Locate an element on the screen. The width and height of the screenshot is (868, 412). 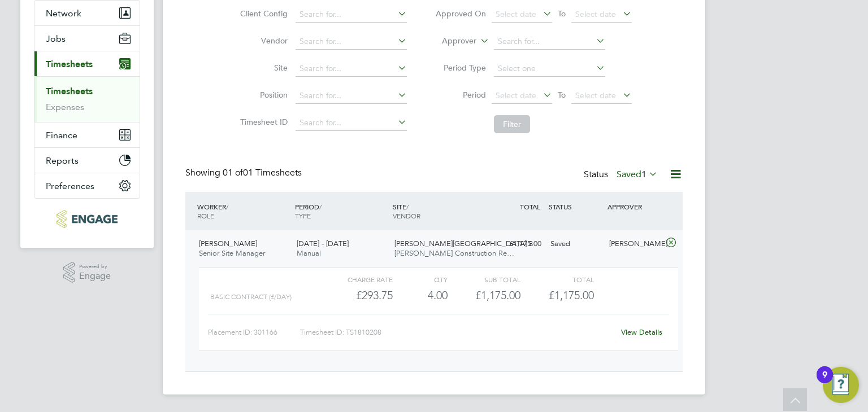
button: Timesheets is located at coordinates (87, 64).